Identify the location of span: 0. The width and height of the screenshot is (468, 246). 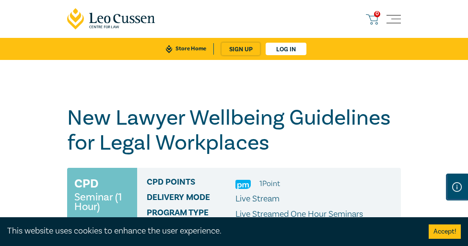
(377, 14).